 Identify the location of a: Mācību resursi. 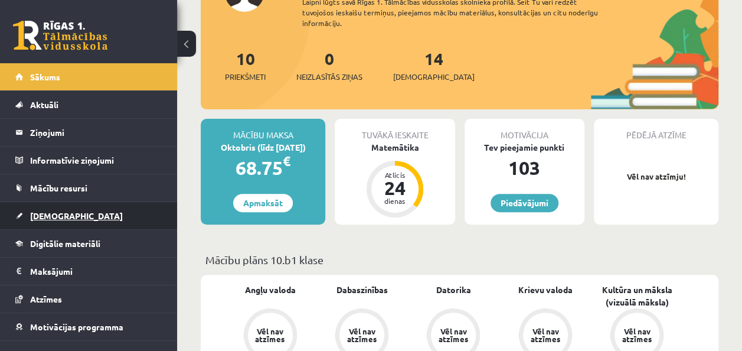
(89, 188).